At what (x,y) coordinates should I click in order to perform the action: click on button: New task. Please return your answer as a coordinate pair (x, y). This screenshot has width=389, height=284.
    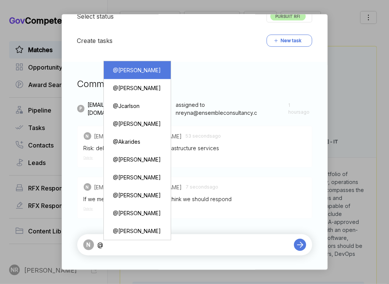
    Looking at the image, I should click on (290, 41).